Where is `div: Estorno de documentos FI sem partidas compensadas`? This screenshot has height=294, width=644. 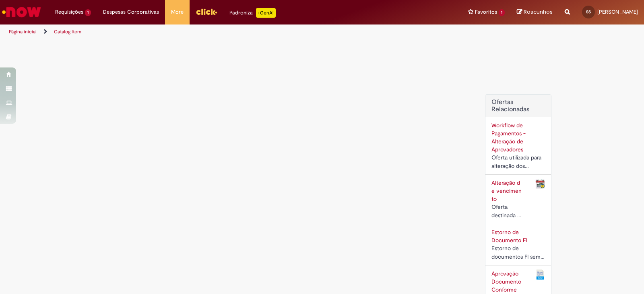
div: Estorno de documentos FI sem partidas compensadas is located at coordinates (518, 253).